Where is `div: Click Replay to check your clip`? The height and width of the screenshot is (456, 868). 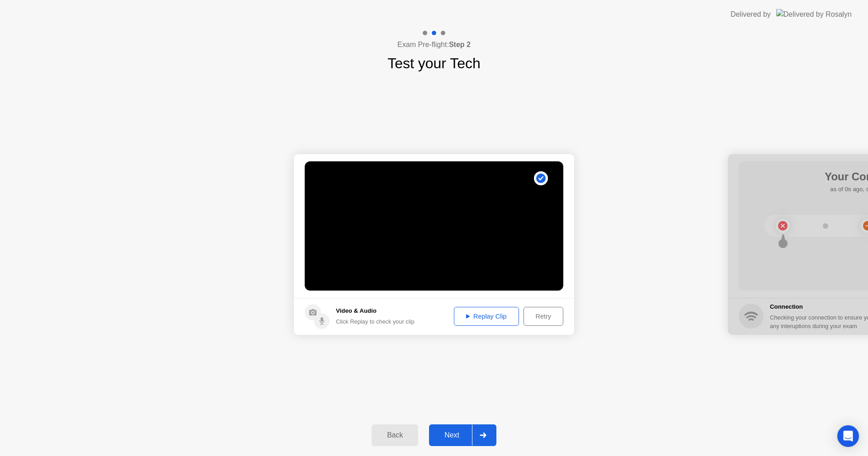 div: Click Replay to check your clip is located at coordinates (375, 321).